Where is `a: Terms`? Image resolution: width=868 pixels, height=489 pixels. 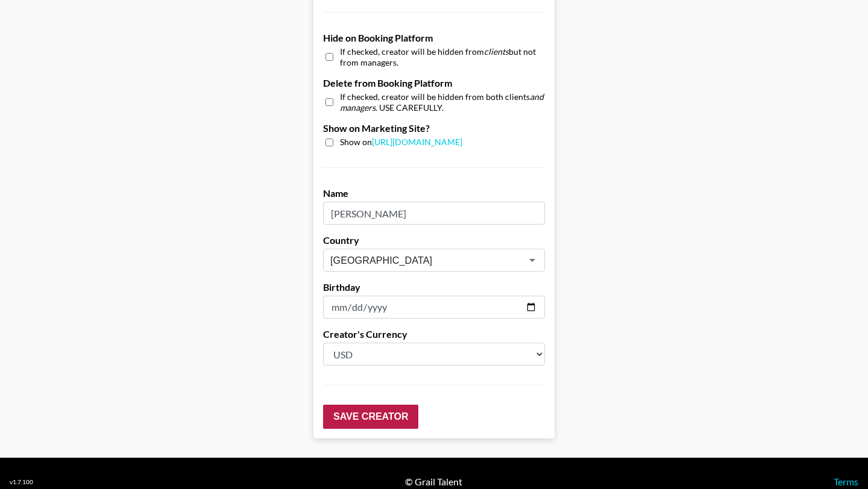 a: Terms is located at coordinates (845, 481).